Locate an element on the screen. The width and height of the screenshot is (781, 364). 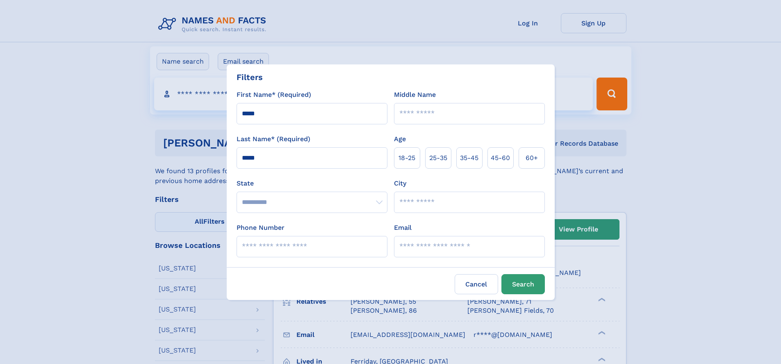
label: City is located at coordinates (400, 183).